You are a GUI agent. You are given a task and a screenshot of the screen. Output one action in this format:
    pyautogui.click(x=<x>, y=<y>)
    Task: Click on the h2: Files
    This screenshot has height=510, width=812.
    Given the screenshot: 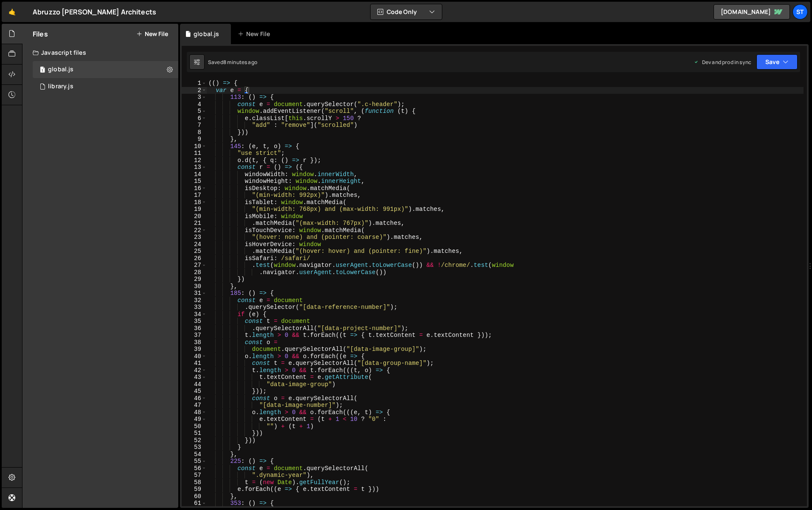 What is the action you would take?
    pyautogui.click(x=40, y=34)
    